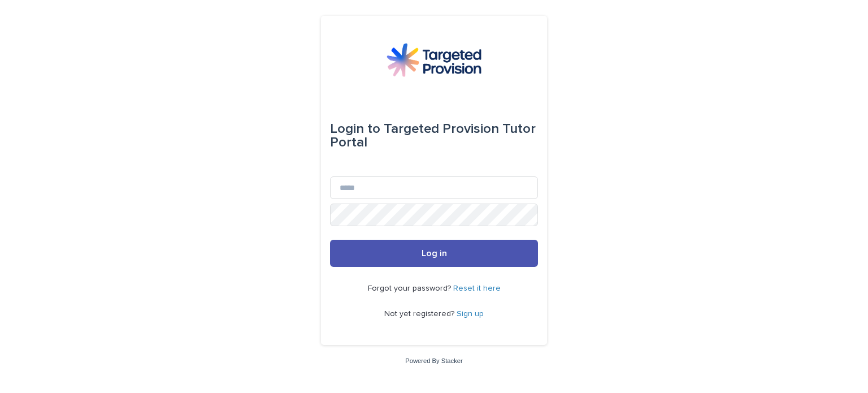 Image resolution: width=868 pixels, height=393 pixels. What do you see at coordinates (434, 60) in the screenshot?
I see `img: M5nRWzHhSzIhMunXDL62` at bounding box center [434, 60].